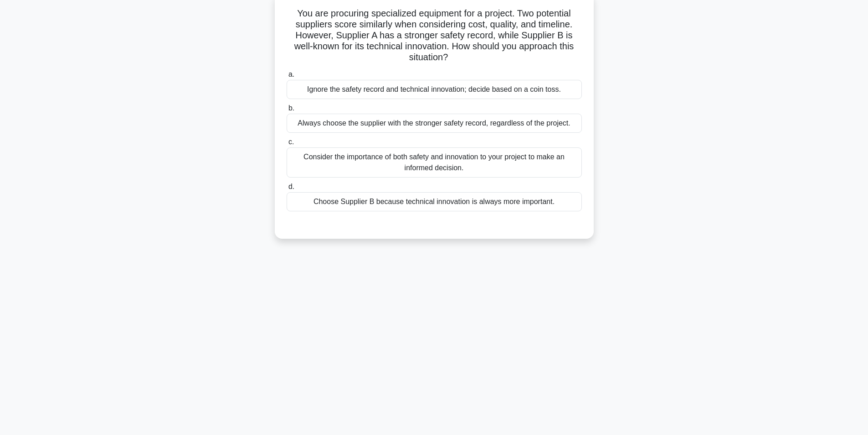  What do you see at coordinates (292, 74) in the screenshot?
I see `span: a.` at bounding box center [292, 74].